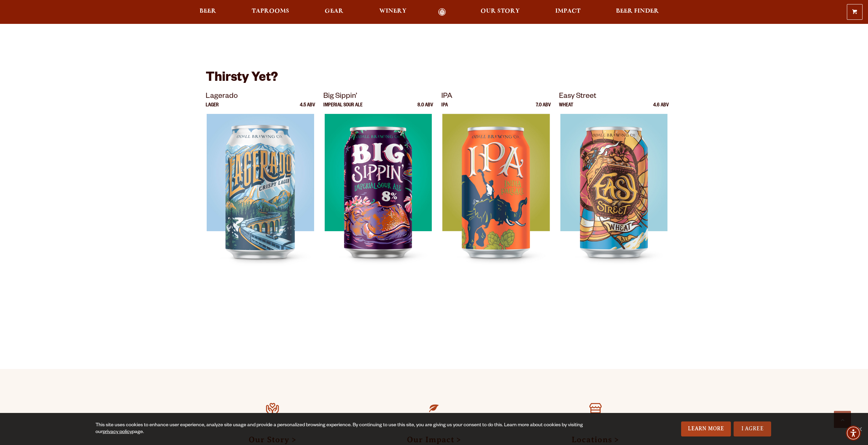 The height and width of the screenshot is (445, 868). I want to click on span: Impact, so click(568, 11).